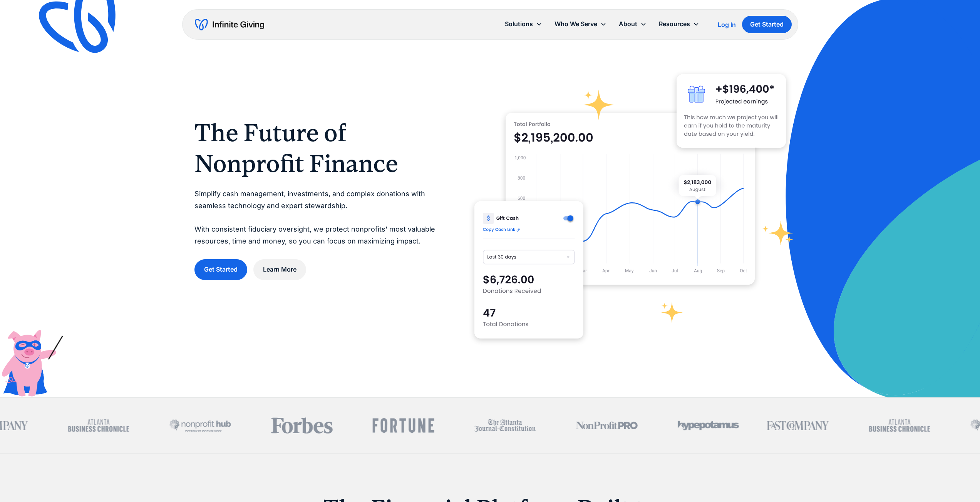 The height and width of the screenshot is (502, 980). I want to click on img: fundraising star, so click(778, 233).